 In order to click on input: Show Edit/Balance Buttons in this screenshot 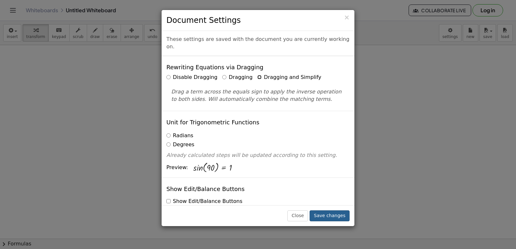, I will do `click(168, 201)`.